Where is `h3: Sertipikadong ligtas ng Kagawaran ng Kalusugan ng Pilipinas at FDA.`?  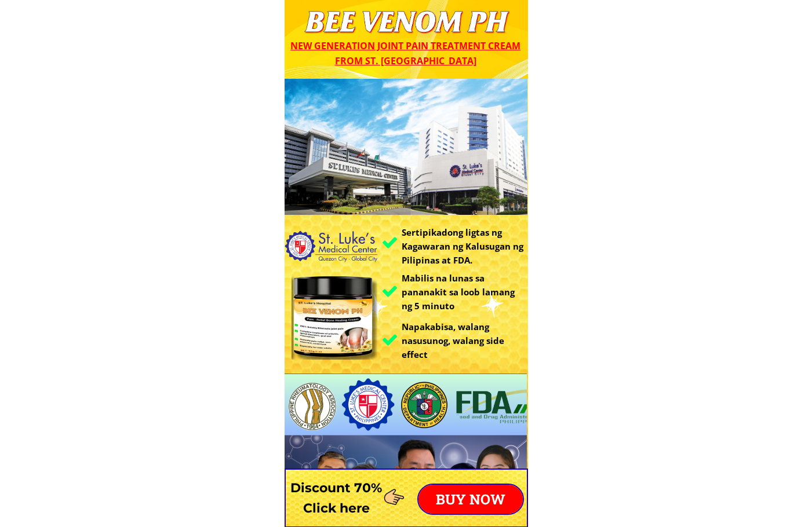 h3: Sertipikadong ligtas ng Kagawaran ng Kalusugan ng Pilipinas at FDA. is located at coordinates (466, 246).